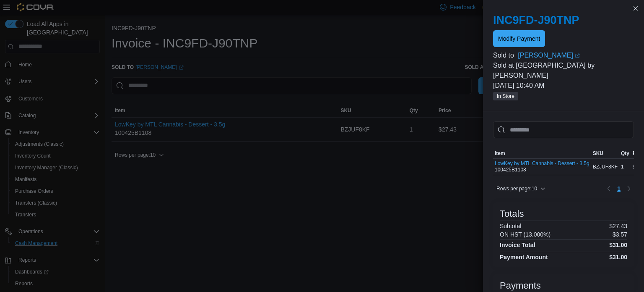 The image size is (644, 292). What do you see at coordinates (619, 188) in the screenshot?
I see `nav: Pagination for table: MemoryTable from EuiInMemoryTable` at bounding box center [619, 188].